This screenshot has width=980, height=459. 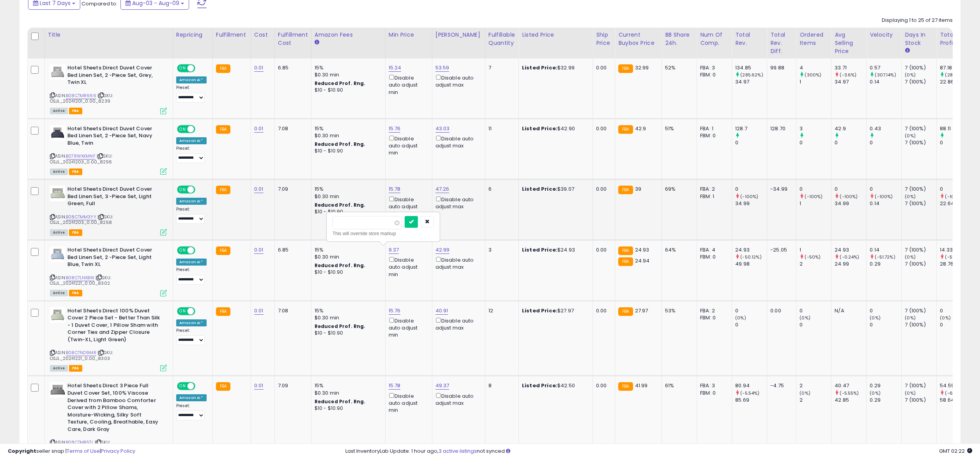 What do you see at coordinates (395, 311) in the screenshot?
I see `a: 15.76` at bounding box center [395, 311].